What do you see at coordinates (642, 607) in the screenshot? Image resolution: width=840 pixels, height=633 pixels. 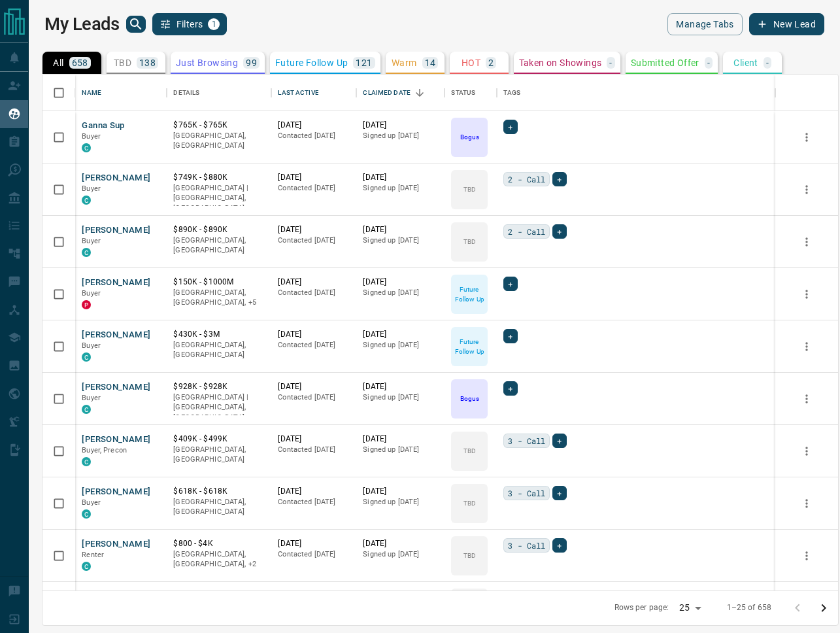 I see `p: Rows per page:` at bounding box center [642, 607].